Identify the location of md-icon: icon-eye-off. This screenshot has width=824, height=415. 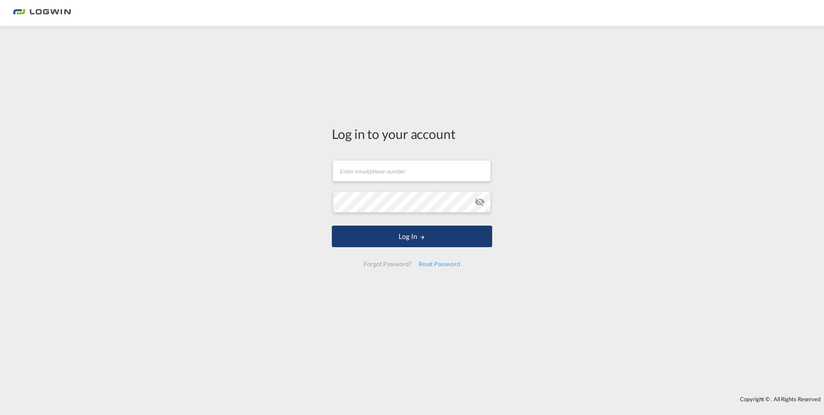
(480, 202).